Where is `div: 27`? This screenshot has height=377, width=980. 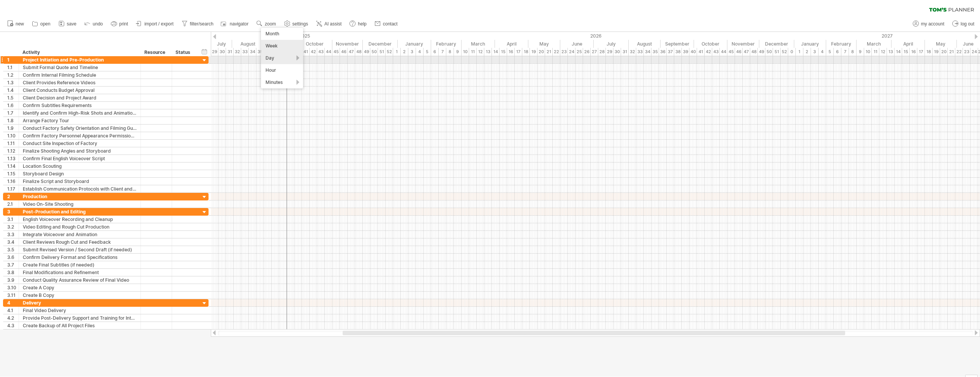
div: 27 is located at coordinates (594, 51).